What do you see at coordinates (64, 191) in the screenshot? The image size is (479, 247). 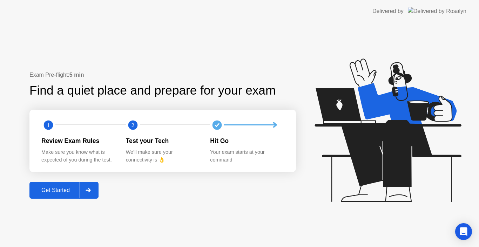 I see `button: Get Started` at bounding box center [64, 191].